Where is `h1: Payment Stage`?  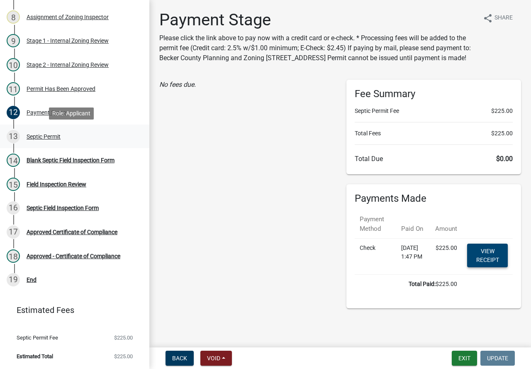
h1: Payment Stage is located at coordinates (318, 20).